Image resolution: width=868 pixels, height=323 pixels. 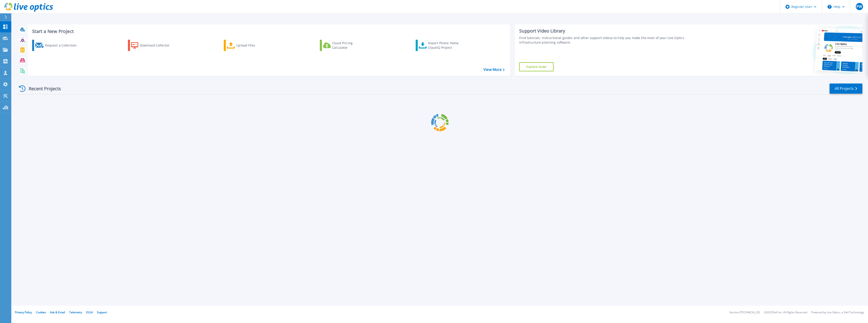 What do you see at coordinates (860, 7) in the screenshot?
I see `span: PW` at bounding box center [860, 7].